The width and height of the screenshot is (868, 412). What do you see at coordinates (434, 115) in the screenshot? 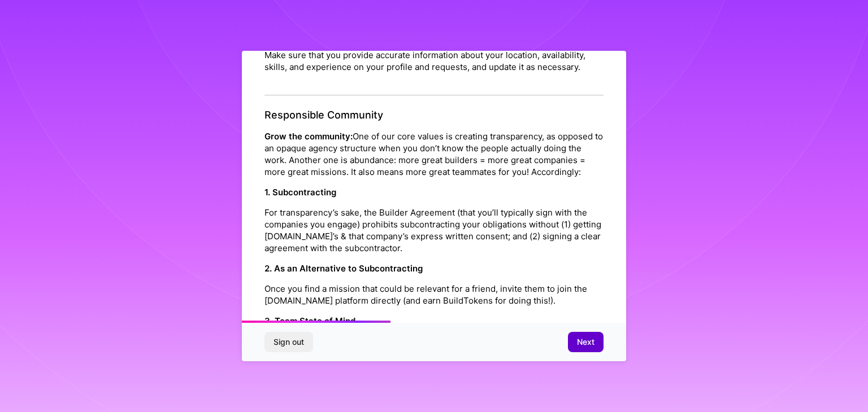
I see `h4: Responsible Community` at bounding box center [434, 115].